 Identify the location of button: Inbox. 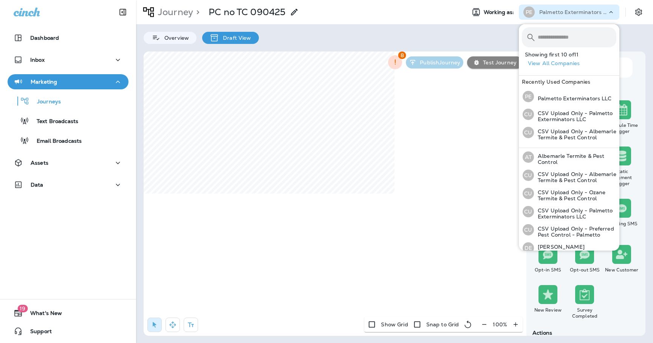
(68, 60).